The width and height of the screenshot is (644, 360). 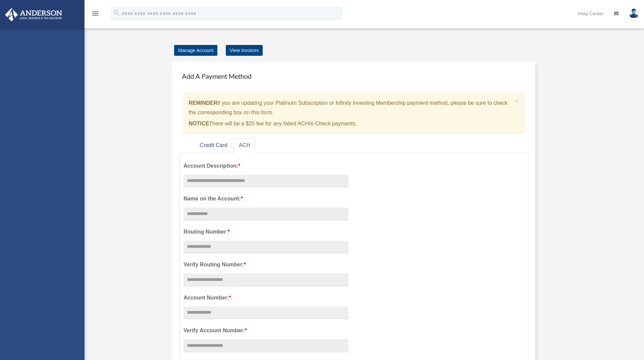 What do you see at coordinates (95, 13) in the screenshot?
I see `i: menu` at bounding box center [95, 13].